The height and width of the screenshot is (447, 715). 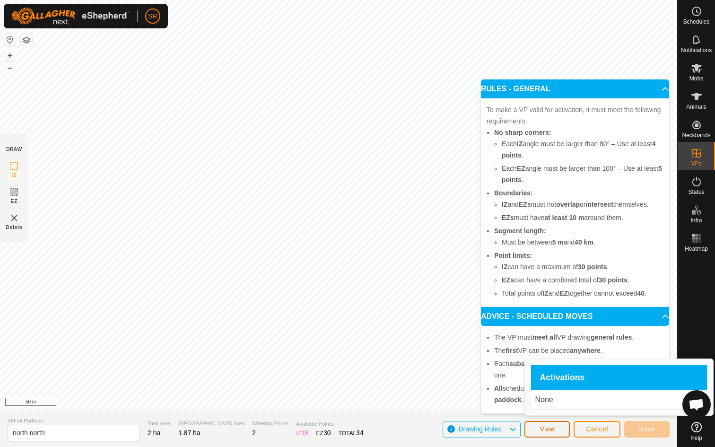 What do you see at coordinates (270, 423) in the screenshot?
I see `span: Watering Points` at bounding box center [270, 423].